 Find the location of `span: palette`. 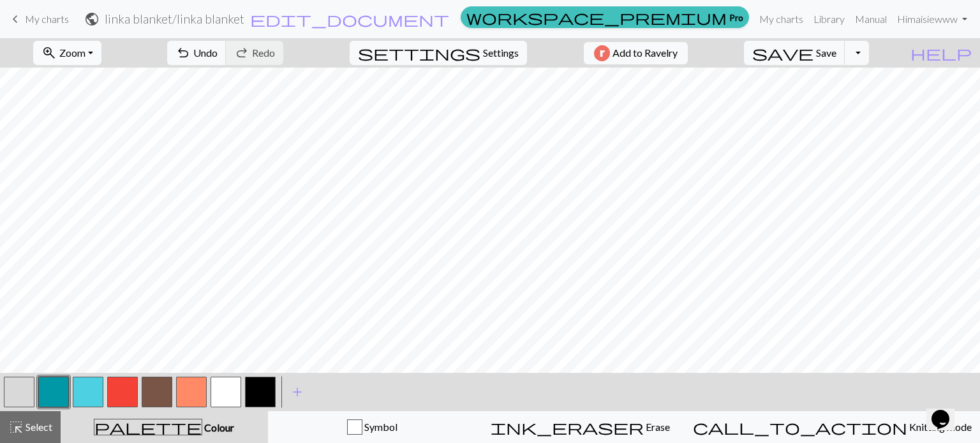

span: palette is located at coordinates (148, 427).